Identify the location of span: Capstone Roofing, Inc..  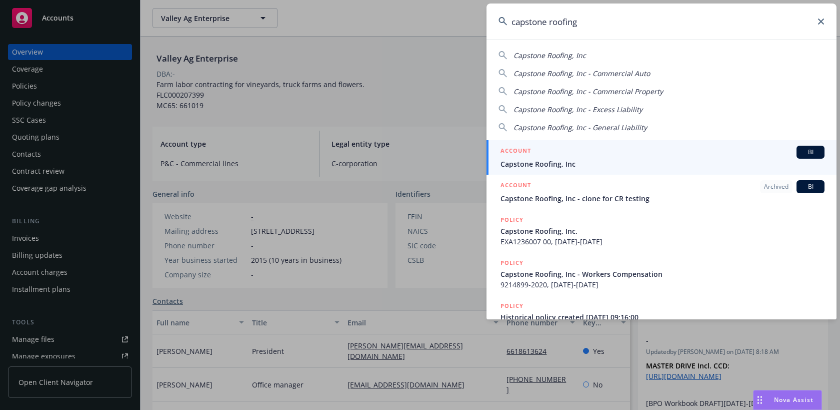
(663, 231).